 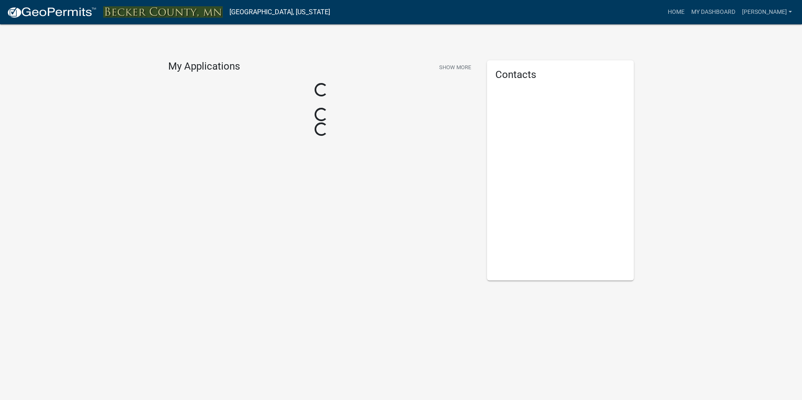 I want to click on a: Home, so click(x=676, y=12).